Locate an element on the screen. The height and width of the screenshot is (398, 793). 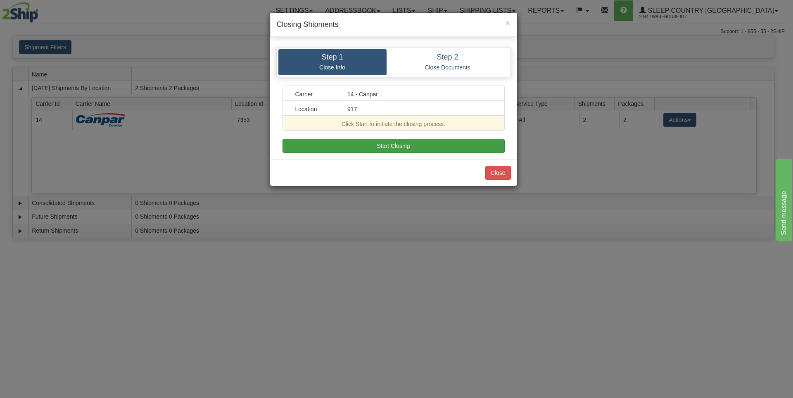
div: 14 - Canpar is located at coordinates (420, 94).